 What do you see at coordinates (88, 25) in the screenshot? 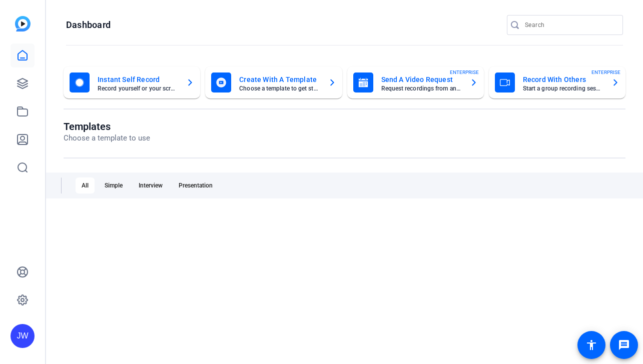
I see `h1: Dashboard` at bounding box center [88, 25].